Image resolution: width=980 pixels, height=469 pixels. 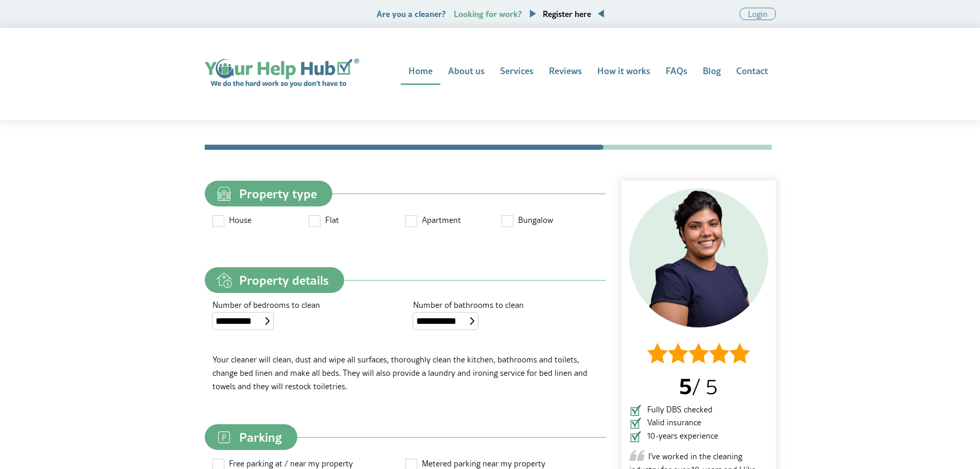 What do you see at coordinates (567, 13) in the screenshot?
I see `a: Register here` at bounding box center [567, 13].